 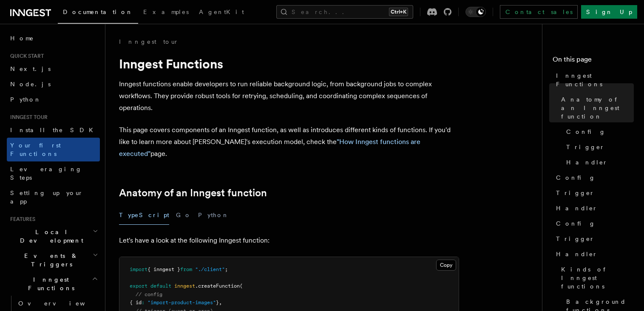 I want to click on button: Toggle dark mode, so click(x=476, y=12).